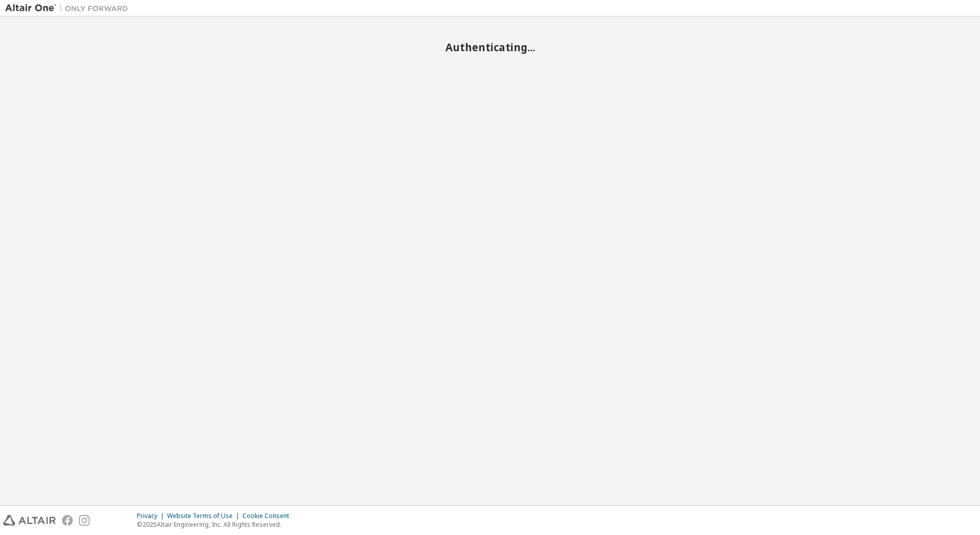 This screenshot has height=535, width=980. What do you see at coordinates (30, 520) in the screenshot?
I see `img: altair_logo.svg` at bounding box center [30, 520].